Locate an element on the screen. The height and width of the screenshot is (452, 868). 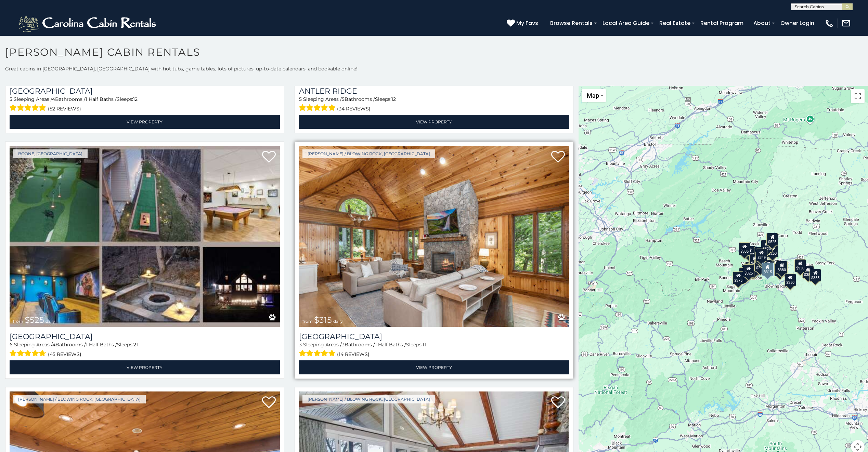
span: My Favs is located at coordinates (527, 23).